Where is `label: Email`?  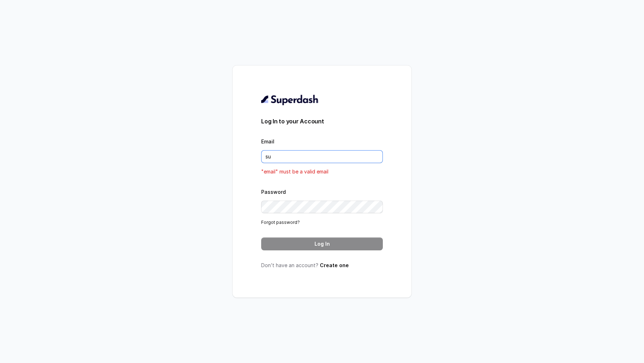
label: Email is located at coordinates (268, 141).